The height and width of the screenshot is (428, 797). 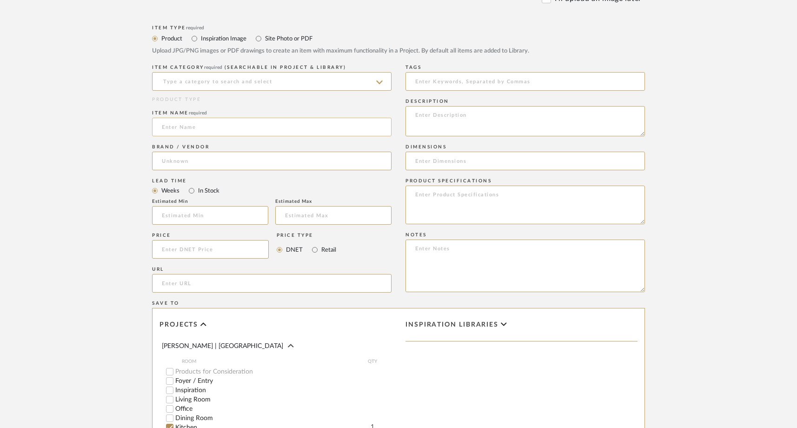 What do you see at coordinates (210, 215) in the screenshot?
I see `input: Estimated Min` at bounding box center [210, 215].